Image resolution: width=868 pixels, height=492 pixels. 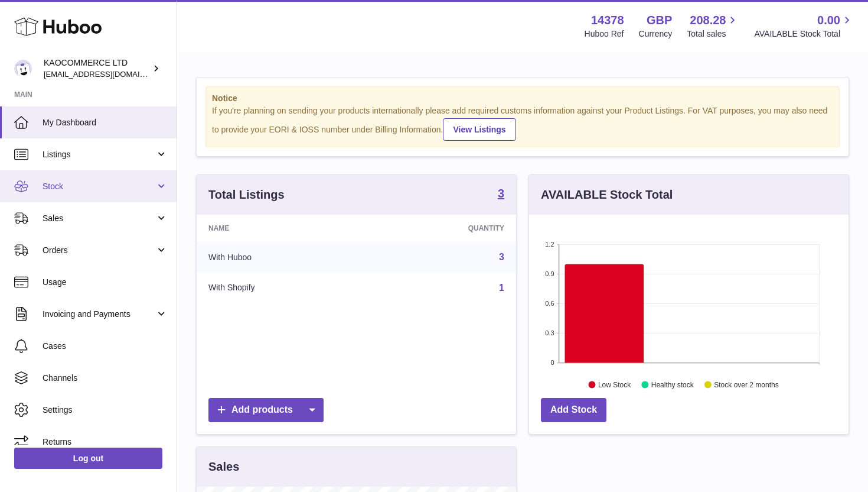 What do you see at coordinates (105, 377) in the screenshot?
I see `span: Channels` at bounding box center [105, 377].